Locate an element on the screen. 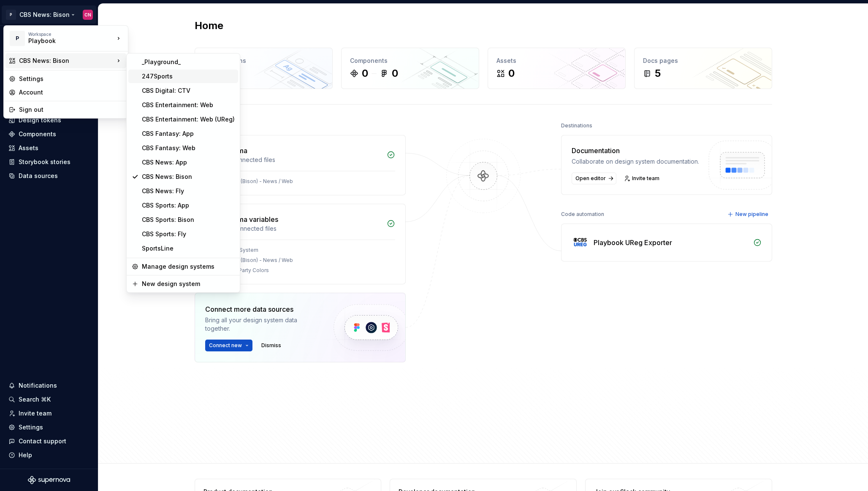 This screenshot has height=491, width=868. div: Playbook is located at coordinates (64, 41).